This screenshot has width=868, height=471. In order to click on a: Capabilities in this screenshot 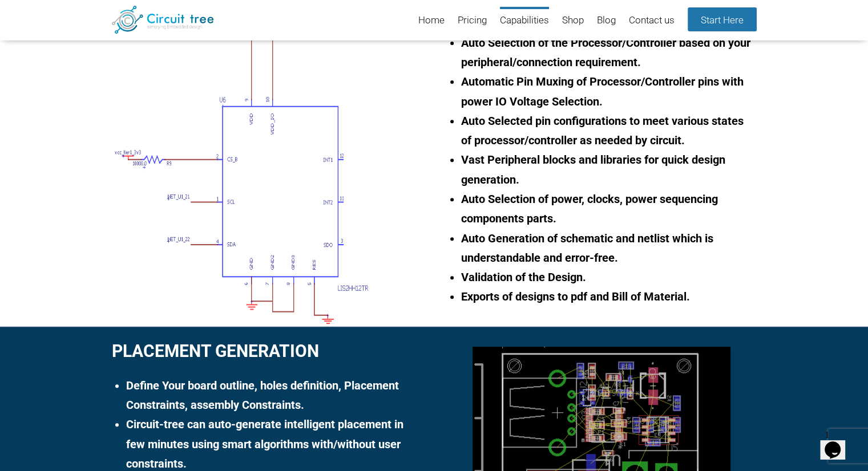, I will do `click(524, 21)`.